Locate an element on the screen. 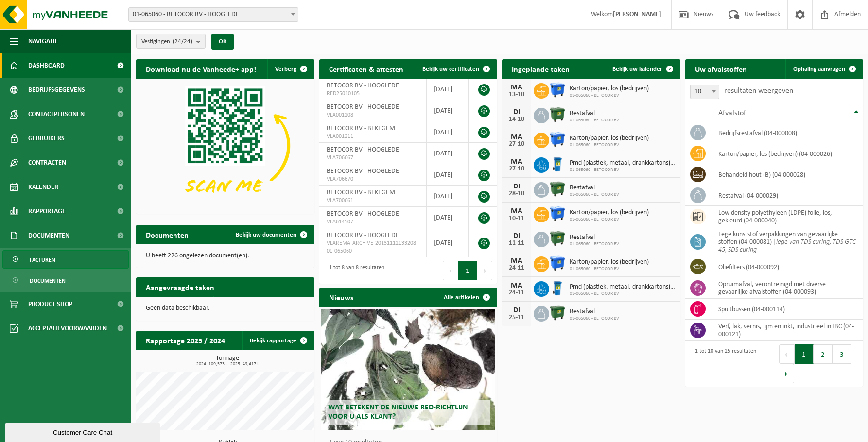  count: (24/24) is located at coordinates (182, 42).